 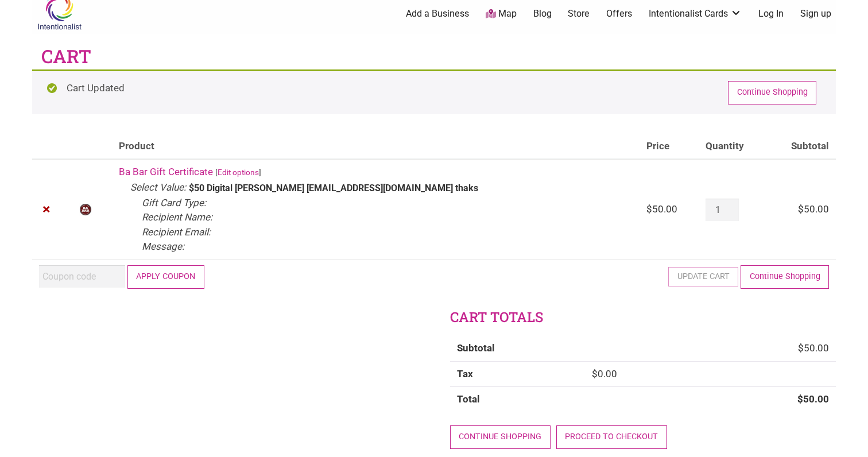 What do you see at coordinates (158, 188) in the screenshot?
I see `dt: Select Value:` at bounding box center [158, 188].